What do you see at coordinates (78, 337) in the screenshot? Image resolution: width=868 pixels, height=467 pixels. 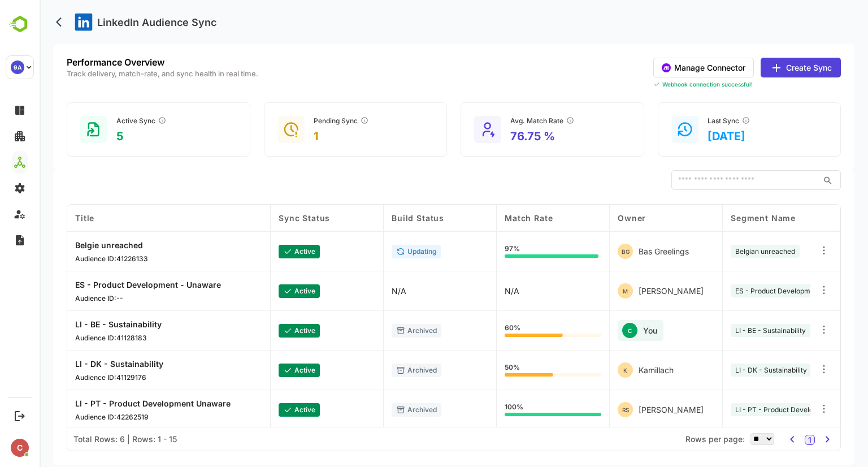 I see `p: Audience ID: 41128183` at bounding box center [78, 337].